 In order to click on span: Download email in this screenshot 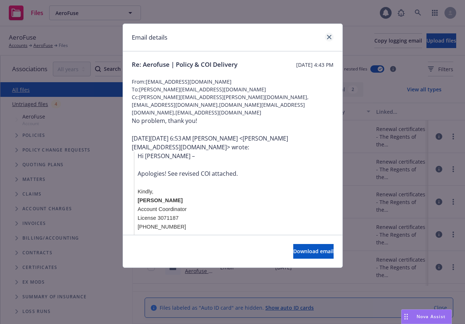, I will do `click(314, 251)`.